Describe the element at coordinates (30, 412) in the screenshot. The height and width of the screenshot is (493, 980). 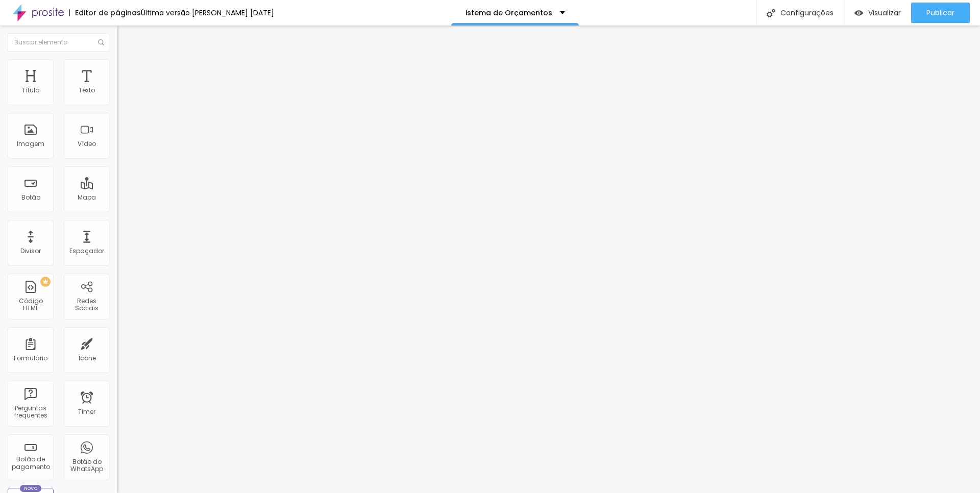
I see `div: Perguntas frequentes` at that location.